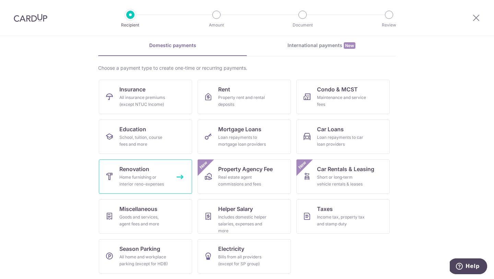  I want to click on div: Income tax, property tax and stamp duty, so click(342, 220).